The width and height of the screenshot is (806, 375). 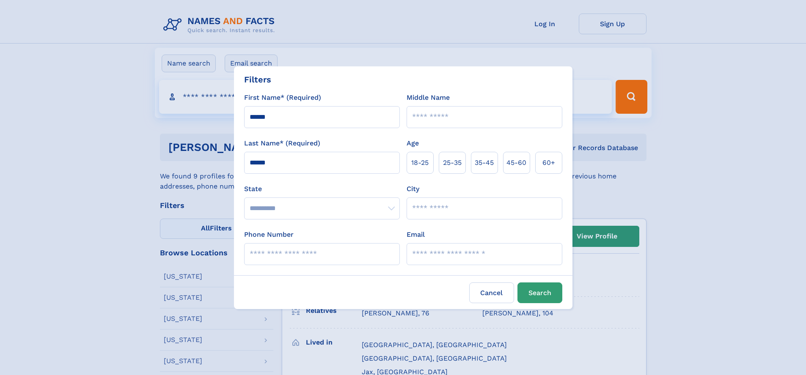 I want to click on span: 60+, so click(x=549, y=163).